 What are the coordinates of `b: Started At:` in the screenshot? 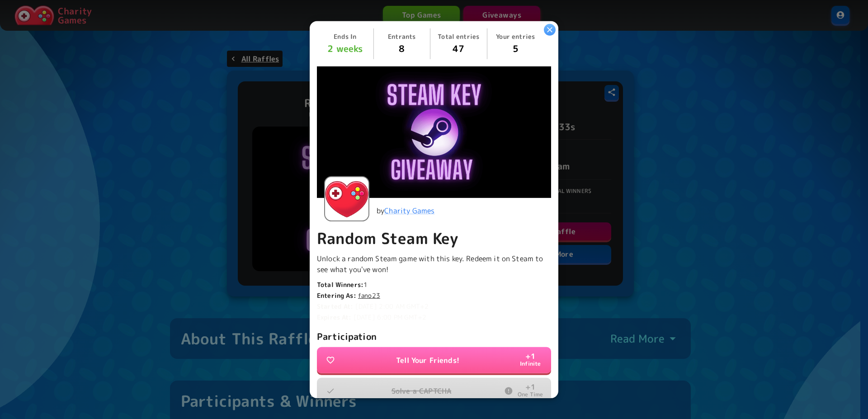 It's located at (335, 306).